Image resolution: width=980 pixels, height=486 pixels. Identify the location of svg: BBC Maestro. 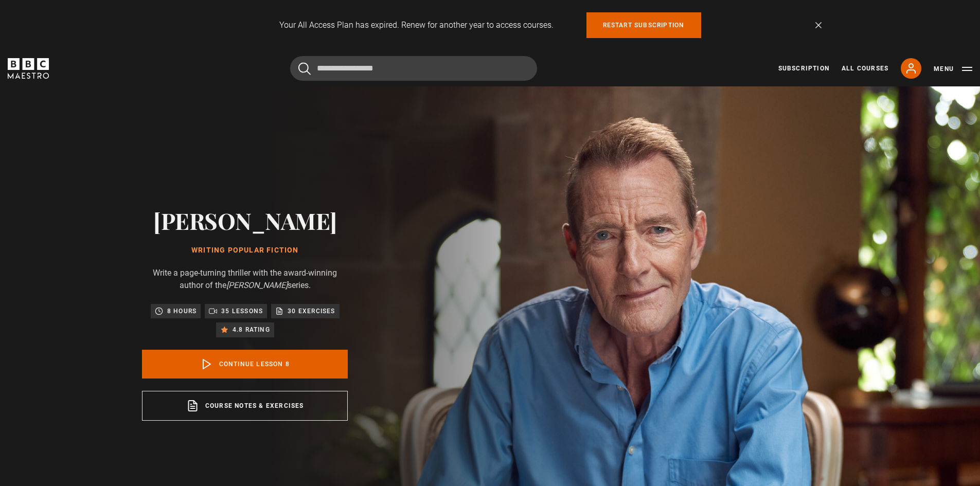
(28, 69).